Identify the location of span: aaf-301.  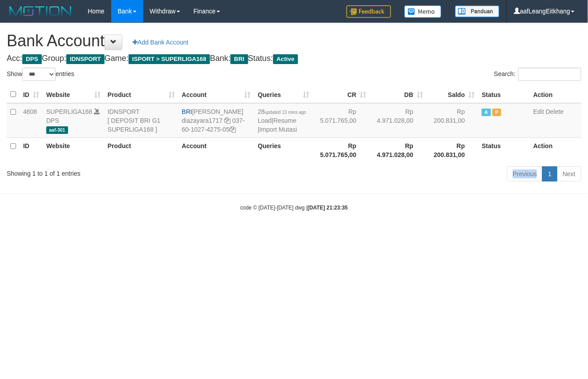
(57, 130).